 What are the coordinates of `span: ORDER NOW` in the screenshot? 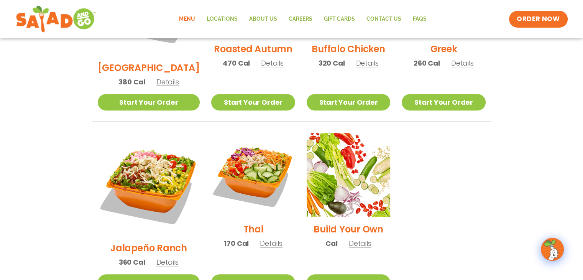 It's located at (538, 19).